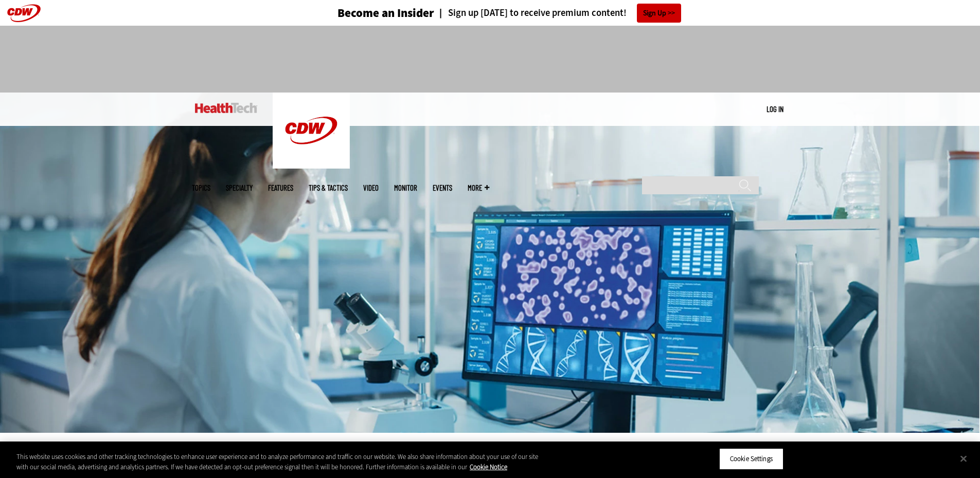 The image size is (980, 478). What do you see at coordinates (751, 459) in the screenshot?
I see `button: Cookie Settings` at bounding box center [751, 459].